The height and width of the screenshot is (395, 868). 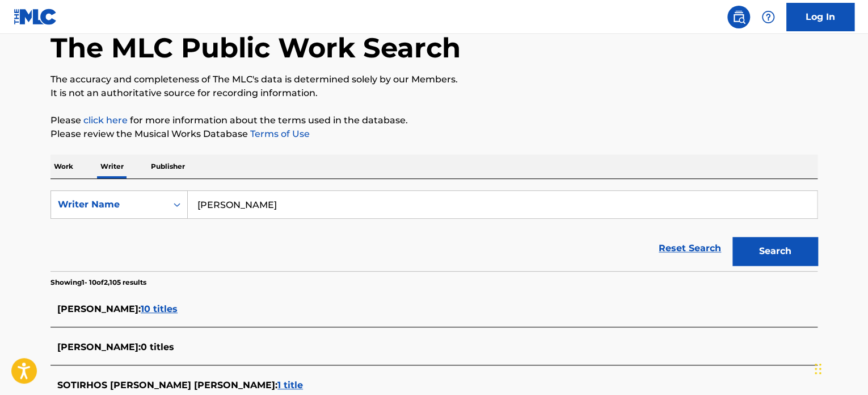 What do you see at coordinates (255, 48) in the screenshot?
I see `h1: The MLC Public Work Search` at bounding box center [255, 48].